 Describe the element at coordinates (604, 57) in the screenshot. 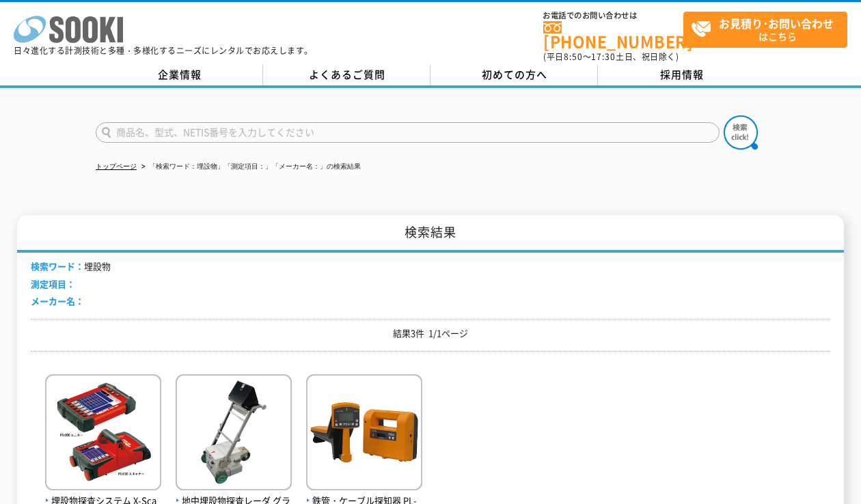

I see `span: 17:30` at that location.